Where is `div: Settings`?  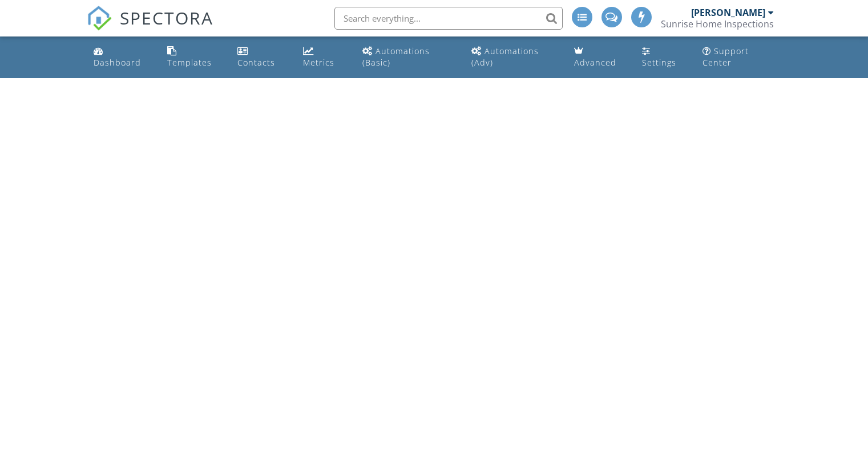 div: Settings is located at coordinates (659, 62).